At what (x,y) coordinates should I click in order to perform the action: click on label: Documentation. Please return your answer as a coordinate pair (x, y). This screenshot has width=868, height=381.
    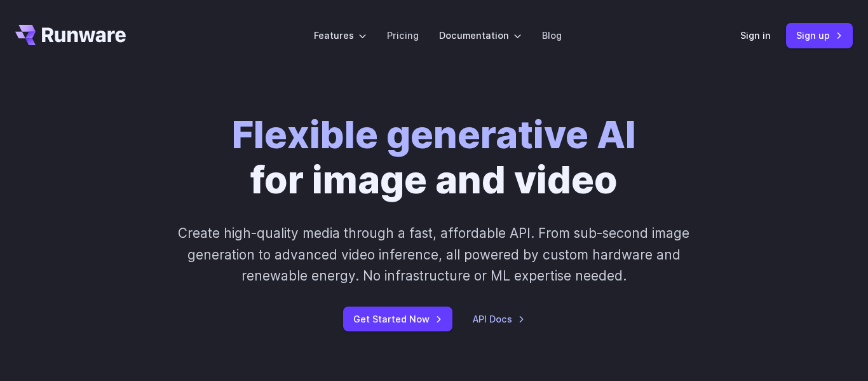
    Looking at the image, I should click on (480, 35).